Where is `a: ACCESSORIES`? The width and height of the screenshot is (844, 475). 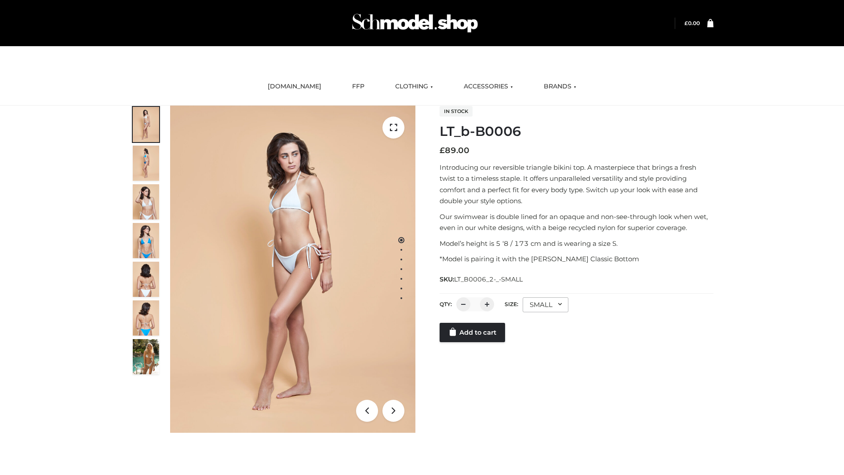 a: ACCESSORIES is located at coordinates (488, 87).